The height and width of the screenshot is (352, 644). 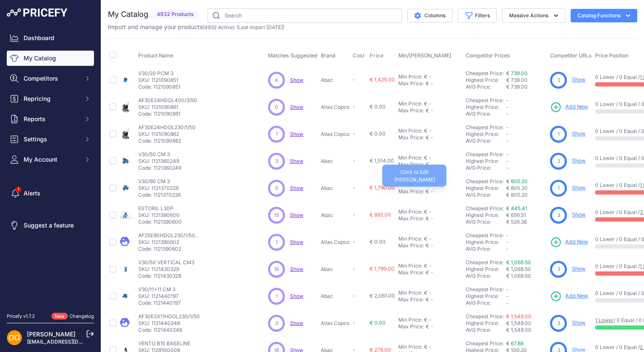 I want to click on p: V30/50 CM 3, so click(x=160, y=154).